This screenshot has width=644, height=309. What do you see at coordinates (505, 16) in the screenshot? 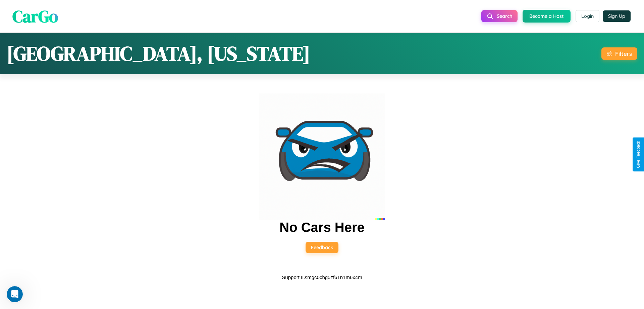
I see `span: Search` at bounding box center [505, 16].